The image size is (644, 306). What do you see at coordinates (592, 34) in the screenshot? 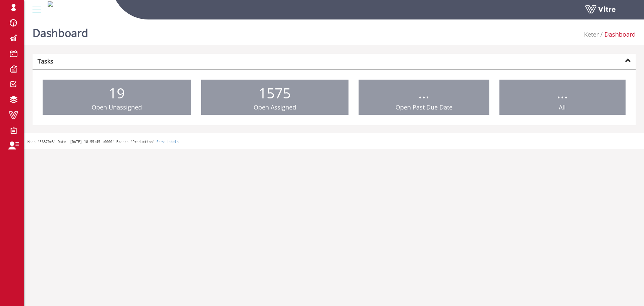
I see `a: Keter` at bounding box center [592, 34].